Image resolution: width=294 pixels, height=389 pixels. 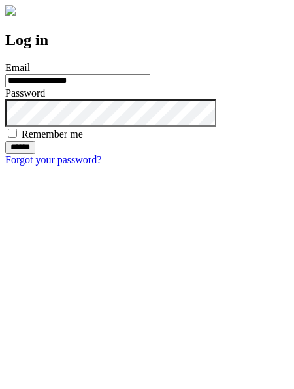 What do you see at coordinates (18, 67) in the screenshot?
I see `label: Email` at bounding box center [18, 67].